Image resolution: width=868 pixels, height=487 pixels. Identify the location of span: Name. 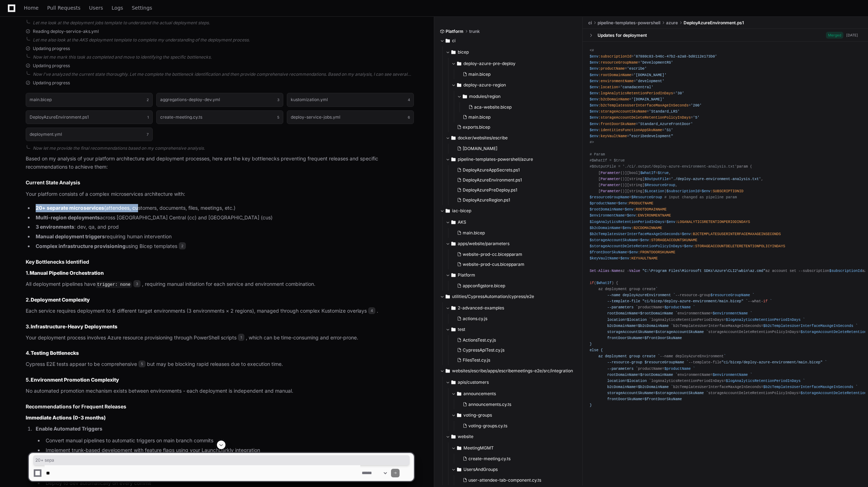
(616, 271).